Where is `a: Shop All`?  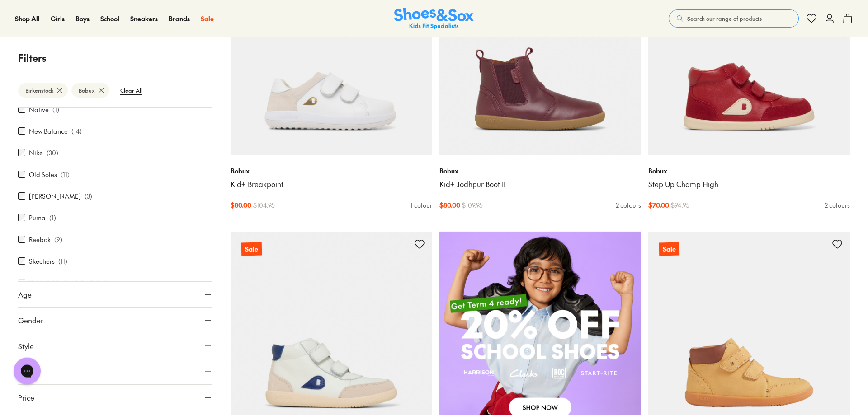
a: Shop All is located at coordinates (27, 19).